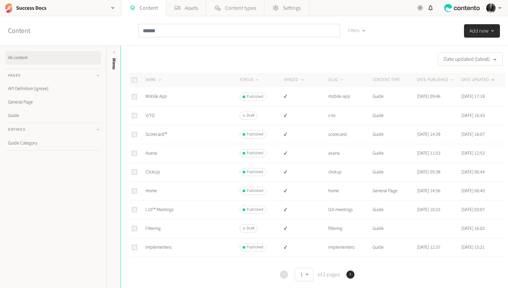 The image size is (508, 288). Describe the element at coordinates (350, 153) in the screenshot. I see `td: asana` at that location.